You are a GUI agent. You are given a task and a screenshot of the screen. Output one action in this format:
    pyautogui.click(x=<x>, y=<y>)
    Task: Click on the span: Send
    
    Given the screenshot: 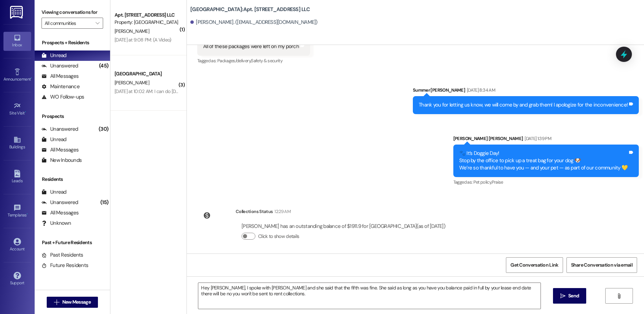 What is the action you would take?
    pyautogui.click(x=573, y=296)
    